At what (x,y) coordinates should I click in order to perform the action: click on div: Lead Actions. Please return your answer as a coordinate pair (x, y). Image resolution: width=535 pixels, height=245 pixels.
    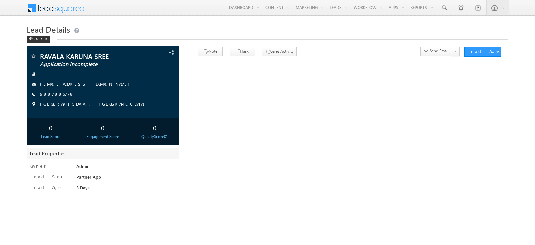
    Looking at the image, I should click on (482, 51).